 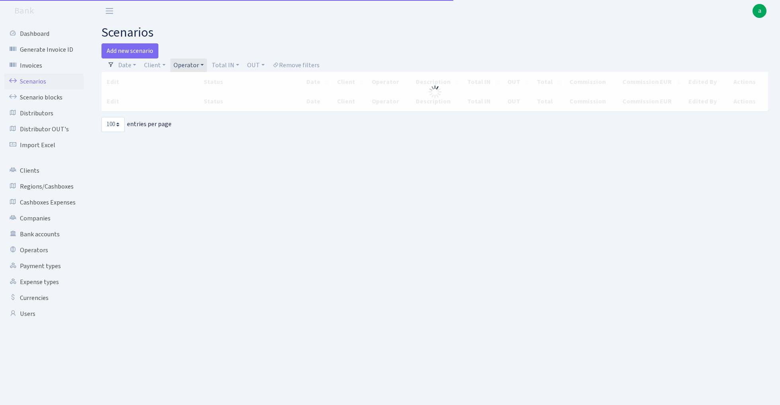 What do you see at coordinates (44, 50) in the screenshot?
I see `a: Generate Invoice ID` at bounding box center [44, 50].